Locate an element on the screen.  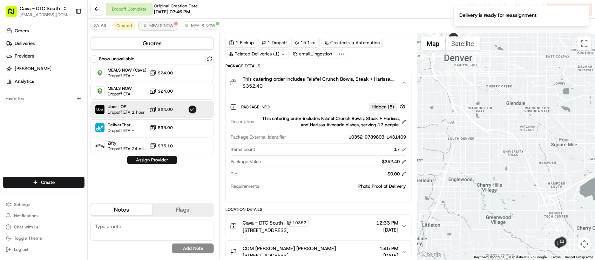
span: Knowledge Base is located at coordinates (34, 105).